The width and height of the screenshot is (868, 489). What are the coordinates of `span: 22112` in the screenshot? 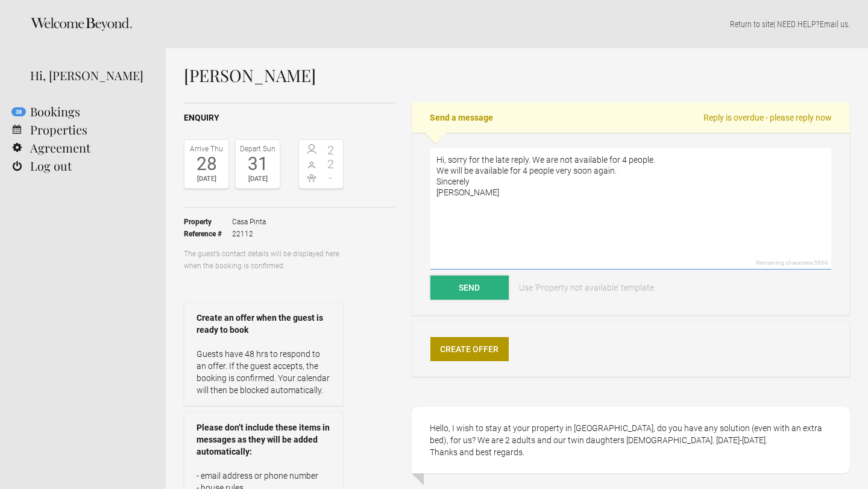 It's located at (249, 234).